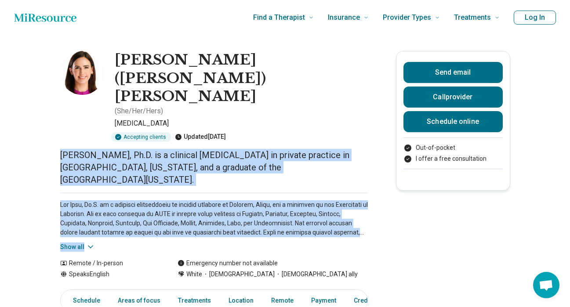 This screenshot has width=570, height=307. I want to click on span: Provider Types, so click(407, 18).